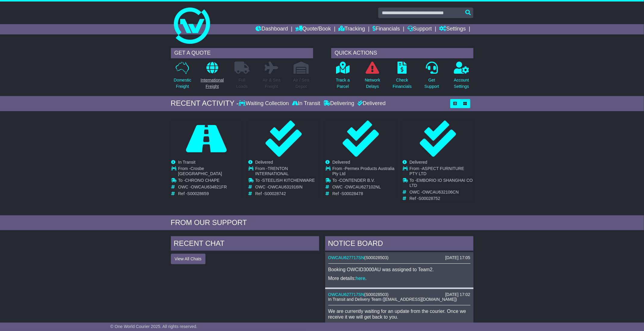 This screenshot has height=331, width=644. I want to click on p: Domestic Freight, so click(183, 83).